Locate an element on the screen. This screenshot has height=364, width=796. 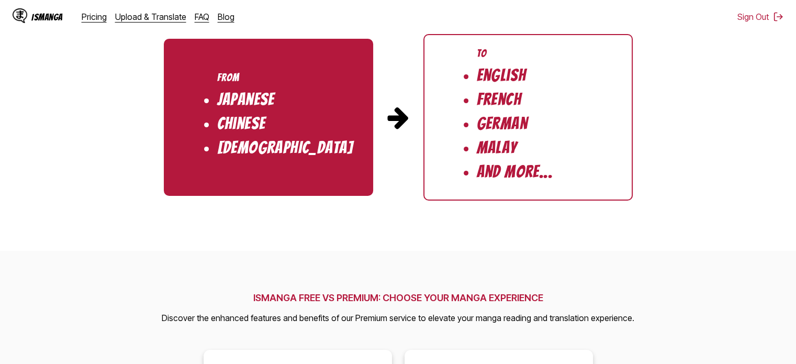
h2: ISMANGA FREE VS PREMIUM: CHOOSE YOUR MANGA EXPERIENCE is located at coordinates (398, 297).